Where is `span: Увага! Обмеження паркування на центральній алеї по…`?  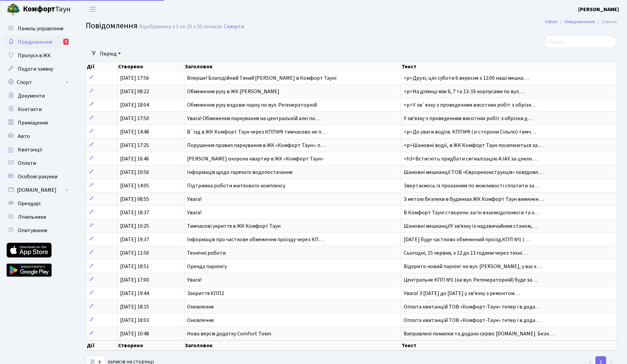 span: Увага! Обмеження паркування на центральній алеї по… is located at coordinates (254, 118).